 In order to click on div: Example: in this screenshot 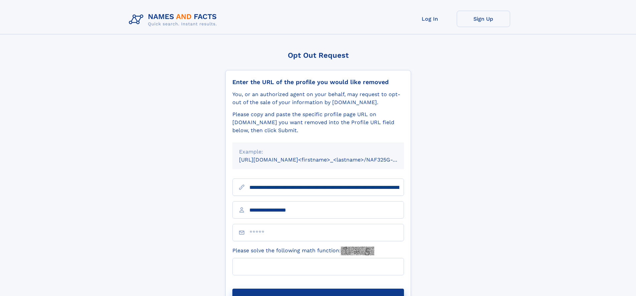, I will do `click(318, 152)`.